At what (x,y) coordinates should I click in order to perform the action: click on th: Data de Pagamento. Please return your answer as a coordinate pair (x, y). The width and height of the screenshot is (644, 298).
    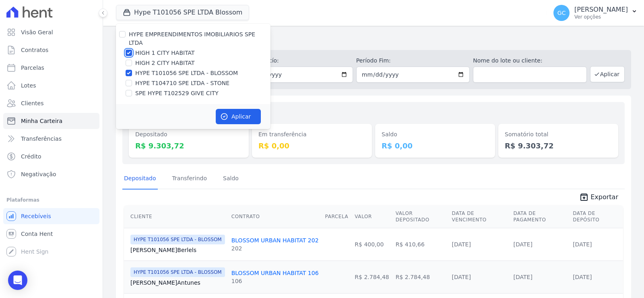
    Looking at the image, I should click on (540, 217).